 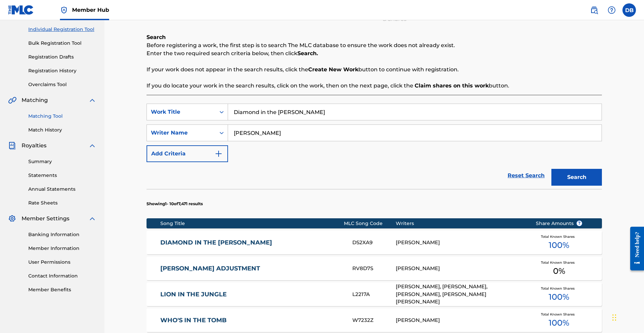 I want to click on img: help, so click(x=611, y=10).